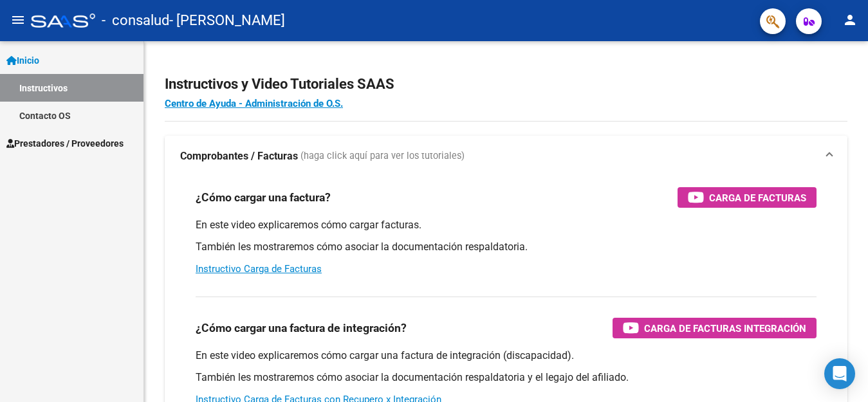 The width and height of the screenshot is (868, 402). What do you see at coordinates (383, 156) in the screenshot?
I see `span: (haga click aquí para ver los tutoriales)` at bounding box center [383, 156].